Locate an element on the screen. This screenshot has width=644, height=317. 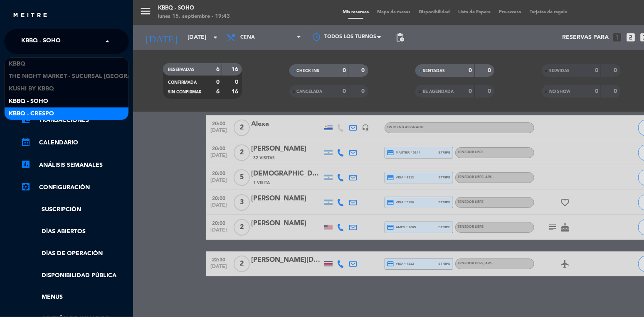
a: Disponibilidad pública is located at coordinates (75, 275).